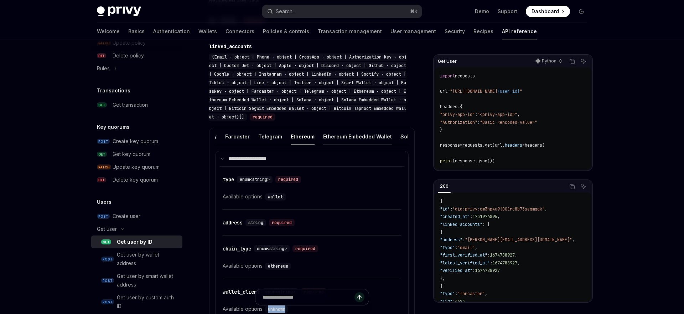 The height and width of the screenshot is (314, 684). I want to click on span: requests.get(url,, so click(484, 145).